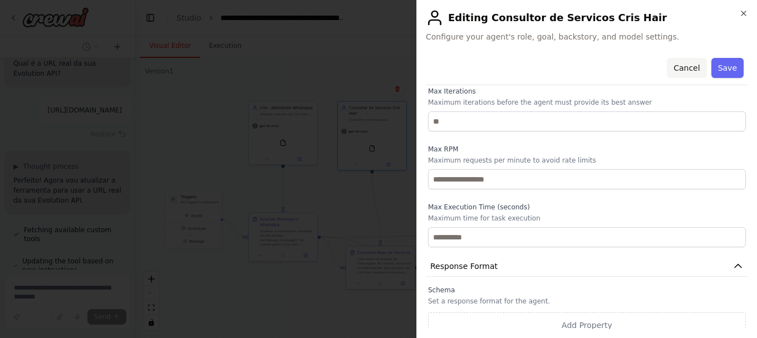 The image size is (757, 338). What do you see at coordinates (587, 102) in the screenshot?
I see `p: Maximum iterations before the agent must provide its best answer` at bounding box center [587, 102].